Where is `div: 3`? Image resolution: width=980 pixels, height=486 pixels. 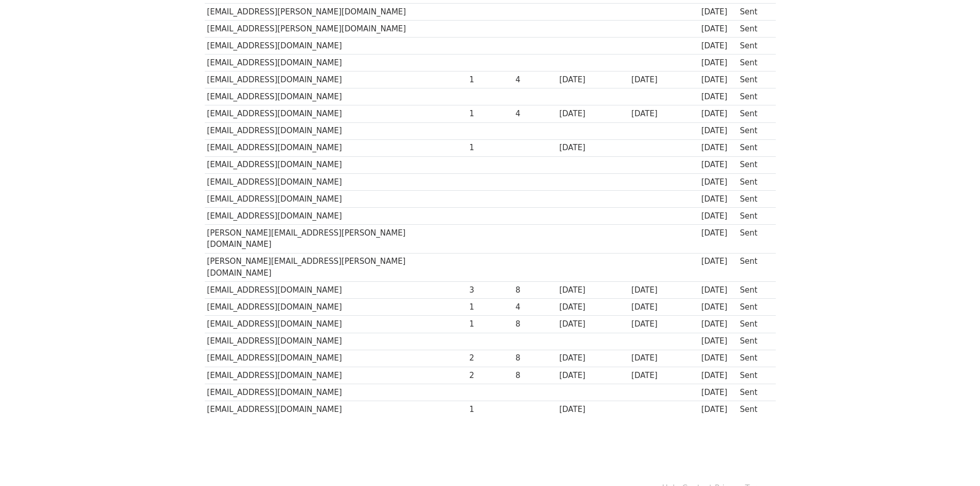
div: 3 is located at coordinates (490, 290).